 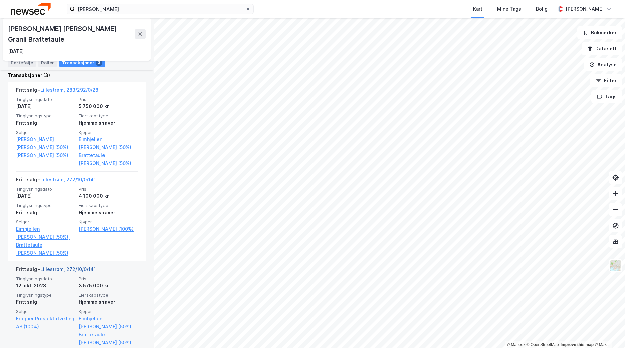 What do you see at coordinates (31, 9) in the screenshot?
I see `img: newsec-logo.f6e21ccffca1b3a03d2d.png` at bounding box center [31, 9].